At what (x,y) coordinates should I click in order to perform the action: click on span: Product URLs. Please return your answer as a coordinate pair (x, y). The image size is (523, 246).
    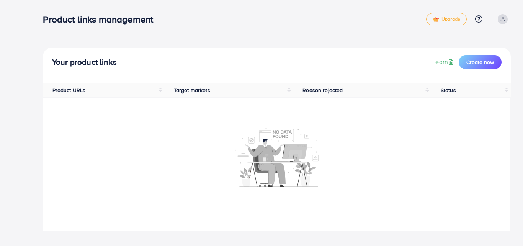
    Looking at the image, I should click on (69, 90).